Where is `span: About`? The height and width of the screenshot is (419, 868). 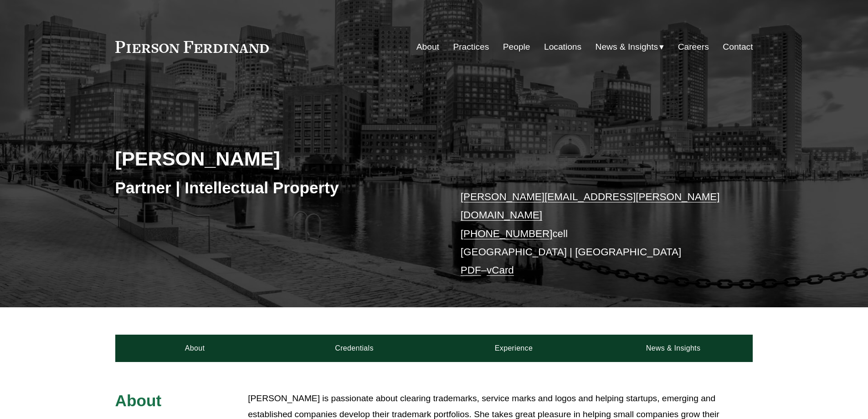
span: About is located at coordinates (139, 400).